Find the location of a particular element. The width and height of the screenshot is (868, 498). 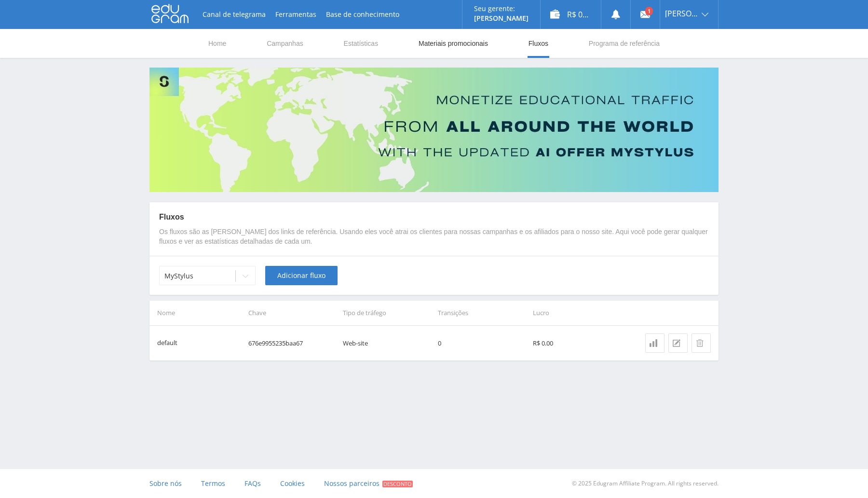

button: Editar is located at coordinates (678, 343).